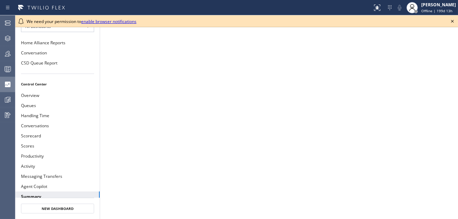  I want to click on button: Mute, so click(399, 8).